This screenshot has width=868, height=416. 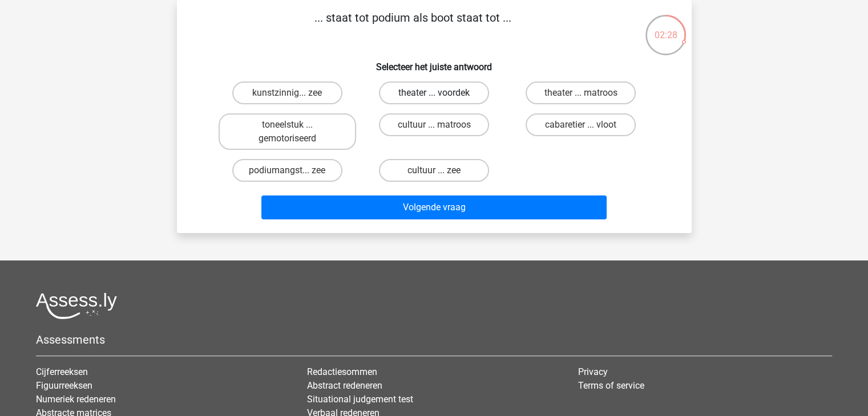 I want to click on label: cultuur ... matroos, so click(x=434, y=124).